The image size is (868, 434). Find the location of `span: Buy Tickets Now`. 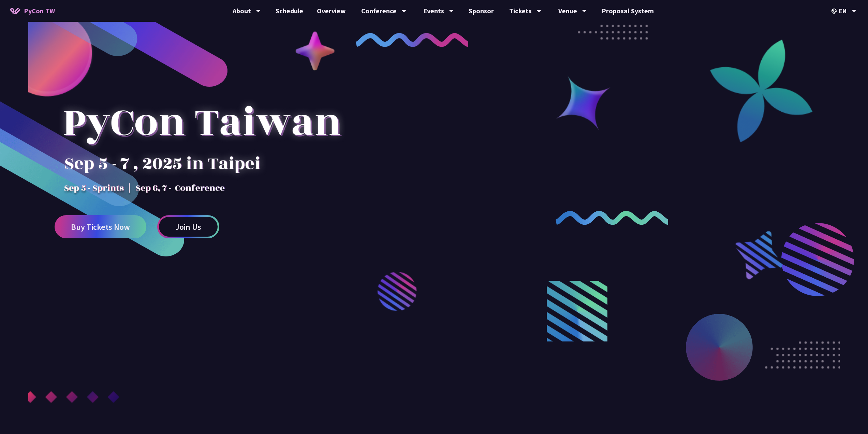

span: Buy Tickets Now is located at coordinates (100, 227).